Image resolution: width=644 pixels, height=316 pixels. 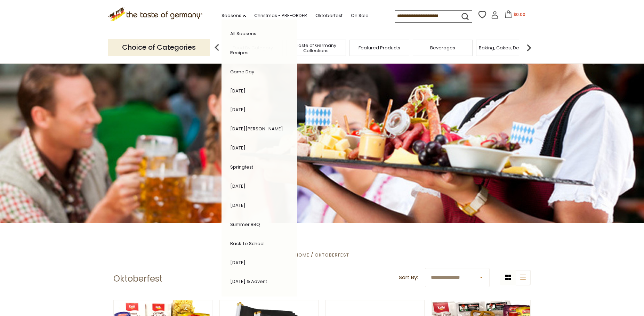 What do you see at coordinates (159, 47) in the screenshot?
I see `p: Choice of Categories` at bounding box center [159, 47].